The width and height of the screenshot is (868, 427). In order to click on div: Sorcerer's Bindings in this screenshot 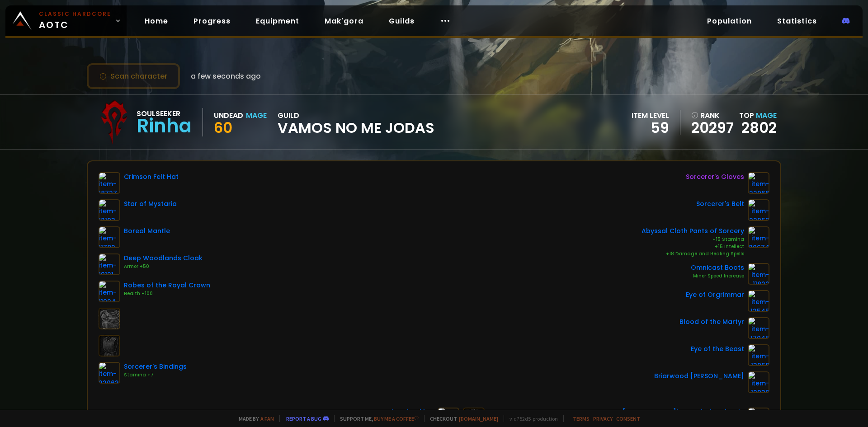, I will do `click(155, 366)`.